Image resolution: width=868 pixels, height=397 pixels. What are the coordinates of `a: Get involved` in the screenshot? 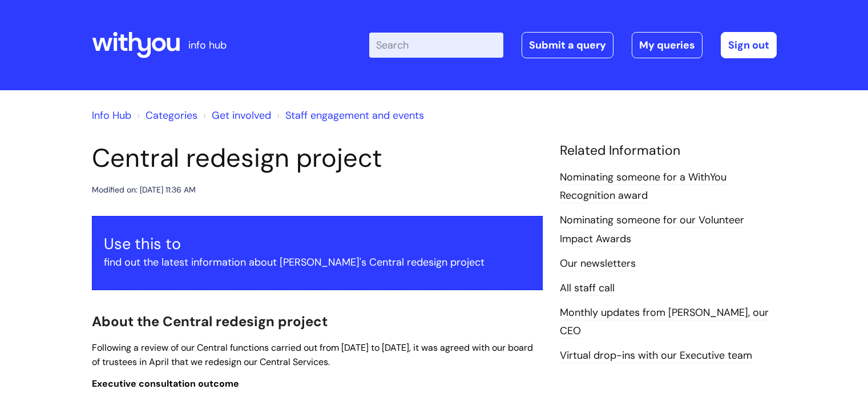 It's located at (241, 115).